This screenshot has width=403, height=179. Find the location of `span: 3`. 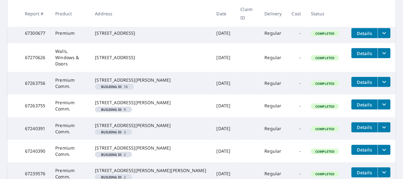

span: 3 is located at coordinates (113, 132).